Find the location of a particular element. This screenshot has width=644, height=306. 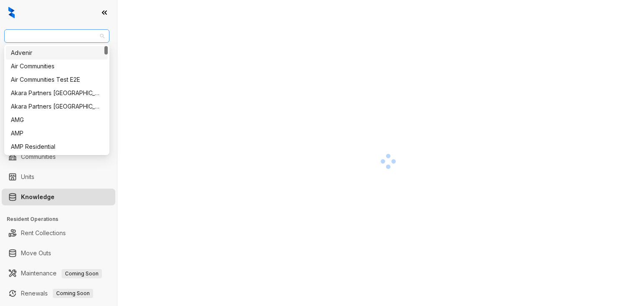

div: Akara Partners Nashville is located at coordinates (57, 93).